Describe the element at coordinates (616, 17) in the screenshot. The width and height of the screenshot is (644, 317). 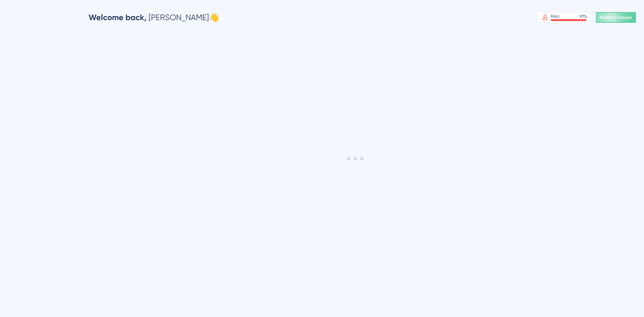
I see `button: Publish Changes` at that location.